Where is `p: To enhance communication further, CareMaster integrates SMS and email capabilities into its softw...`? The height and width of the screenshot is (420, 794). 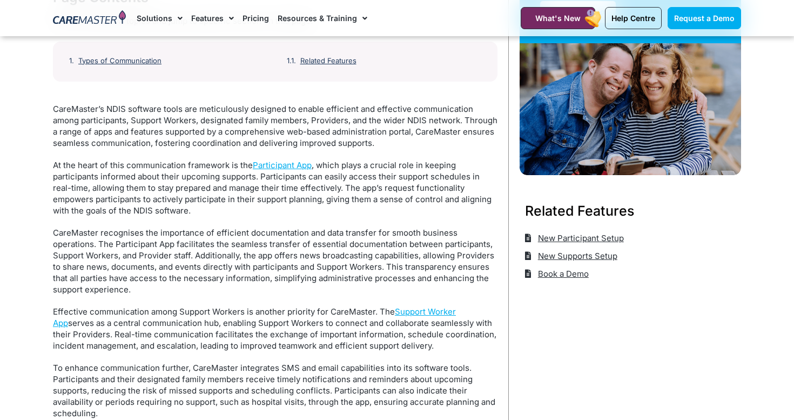
p: To enhance communication further, CareMaster integrates SMS and email capabilities into its softw... is located at coordinates (275, 390).